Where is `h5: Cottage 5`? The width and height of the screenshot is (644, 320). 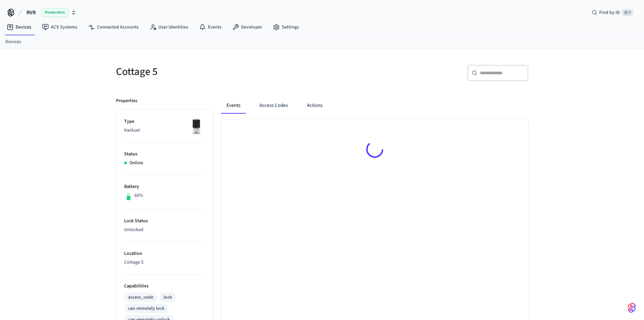
h5: Cottage 5 is located at coordinates (217, 71).